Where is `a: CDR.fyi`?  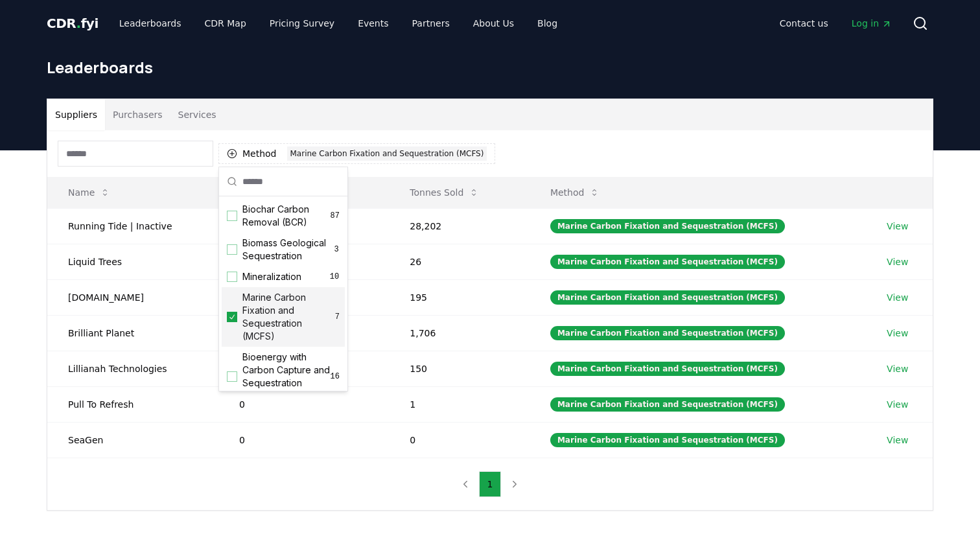 a: CDR.fyi is located at coordinates (72, 23).